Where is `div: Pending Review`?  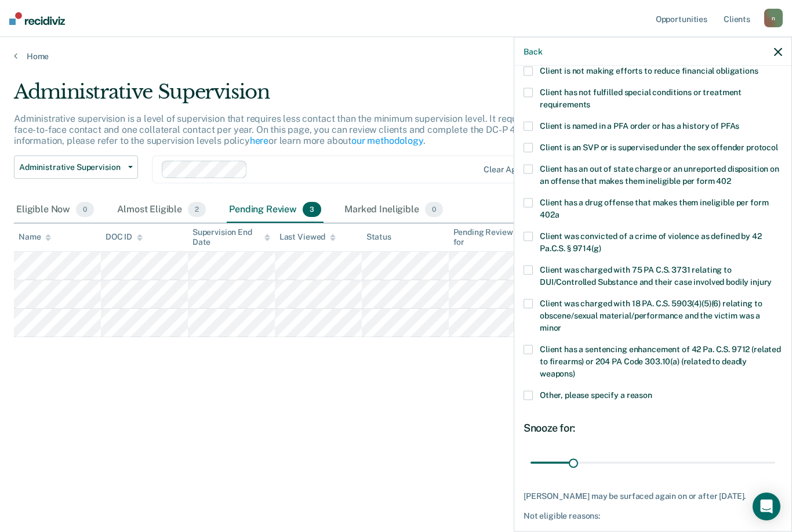 div: Pending Review is located at coordinates (275, 210).